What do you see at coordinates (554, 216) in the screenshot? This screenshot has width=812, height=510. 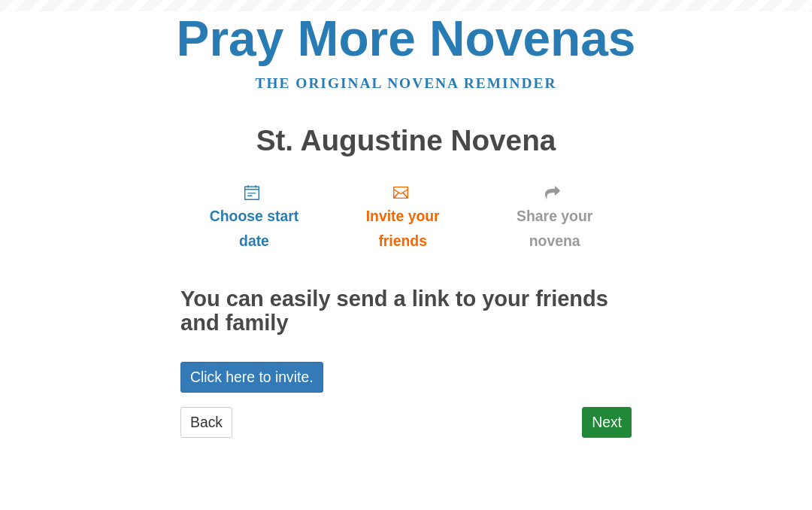 I see `a: Share your novena` at bounding box center [554, 216].